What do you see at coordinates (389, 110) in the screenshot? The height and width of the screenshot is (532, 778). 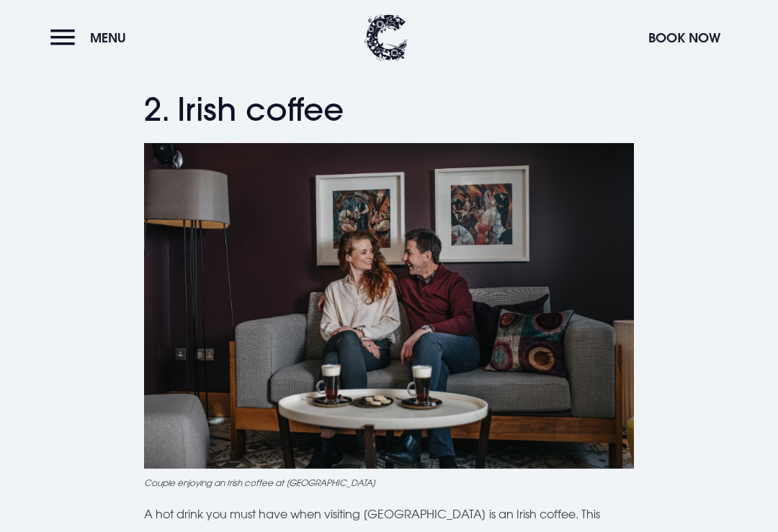 I see `h2: 2. Irish coffee` at bounding box center [389, 110].